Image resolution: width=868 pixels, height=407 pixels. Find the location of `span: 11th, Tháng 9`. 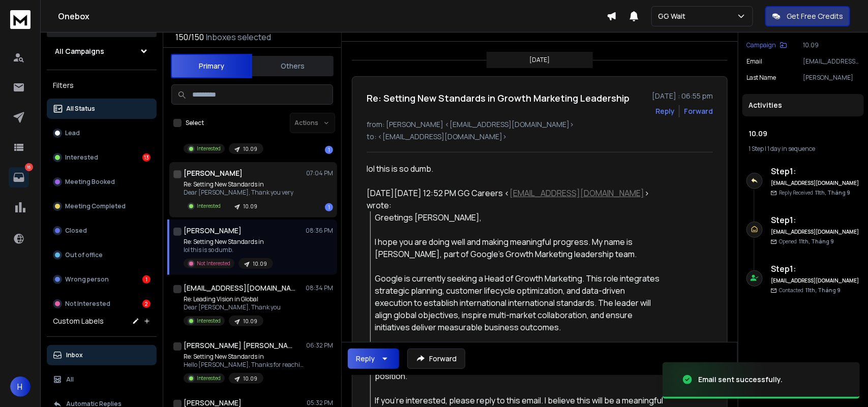

span: 11th, Tháng 9 is located at coordinates (823, 290).